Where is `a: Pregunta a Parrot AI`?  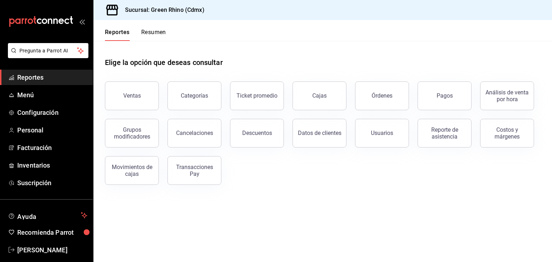
a: Pregunta a Parrot AI is located at coordinates (47, 56).